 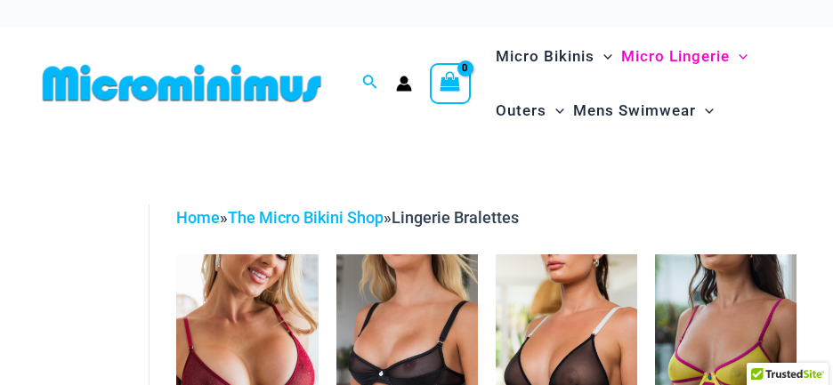 What do you see at coordinates (370, 83) in the screenshot?
I see `a: Search icon link` at bounding box center [370, 83].